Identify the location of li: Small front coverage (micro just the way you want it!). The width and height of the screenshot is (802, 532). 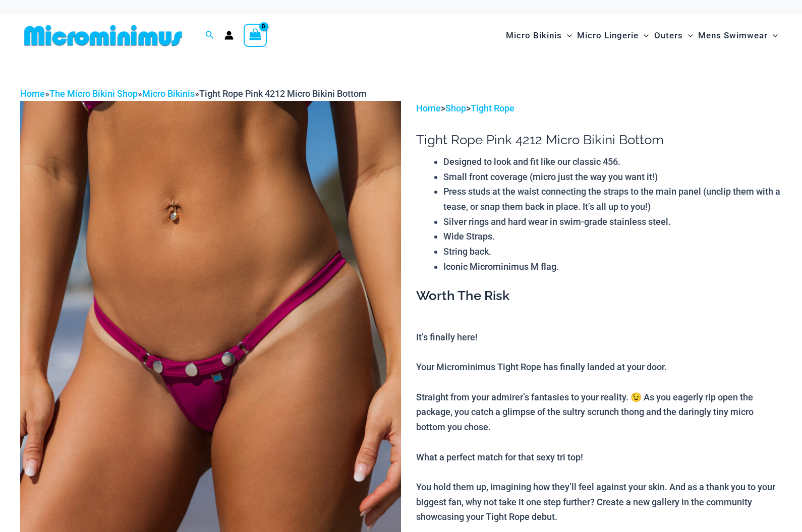
(612, 177).